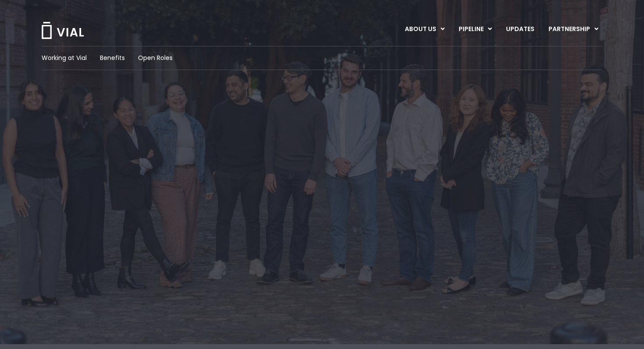  Describe the element at coordinates (155, 57) in the screenshot. I see `span: Open Roles` at that location.